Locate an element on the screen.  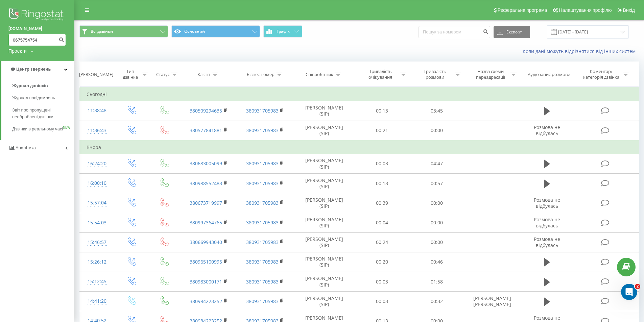
span: Дзвінки в реальному часі is located at coordinates (37, 129).